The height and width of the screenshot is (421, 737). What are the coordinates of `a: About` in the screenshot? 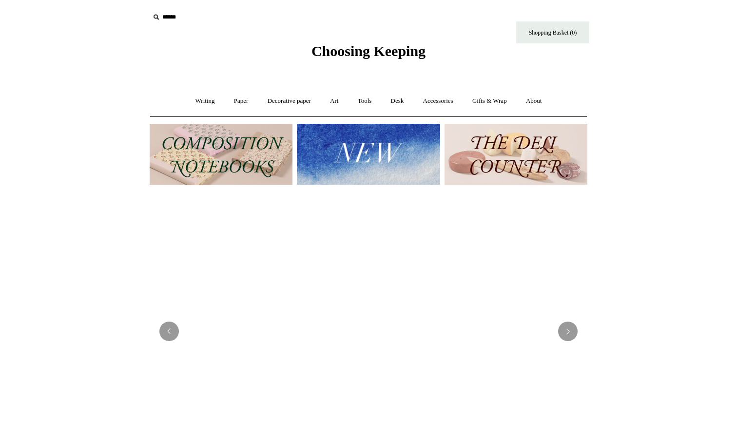 It's located at (534, 101).